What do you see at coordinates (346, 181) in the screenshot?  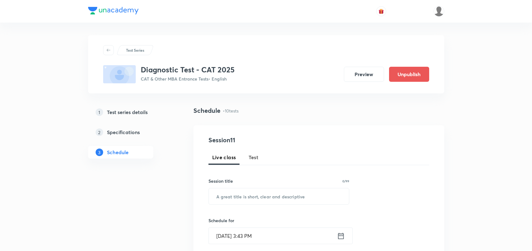 I see `p: 0/99` at bounding box center [346, 181].